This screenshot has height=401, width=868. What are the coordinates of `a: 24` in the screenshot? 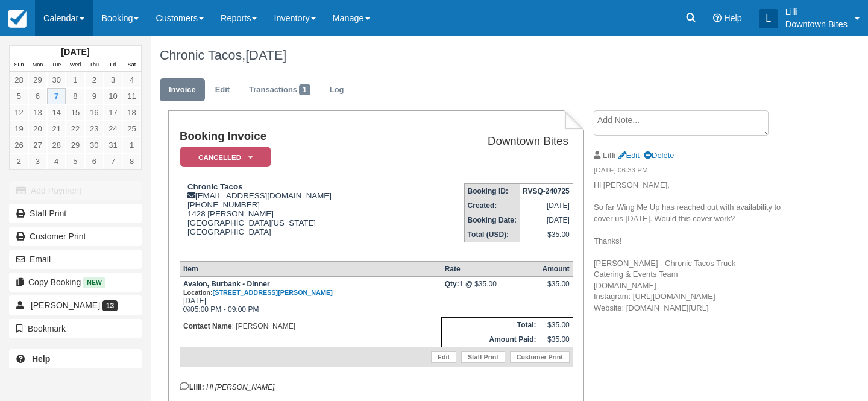 It's located at (113, 128).